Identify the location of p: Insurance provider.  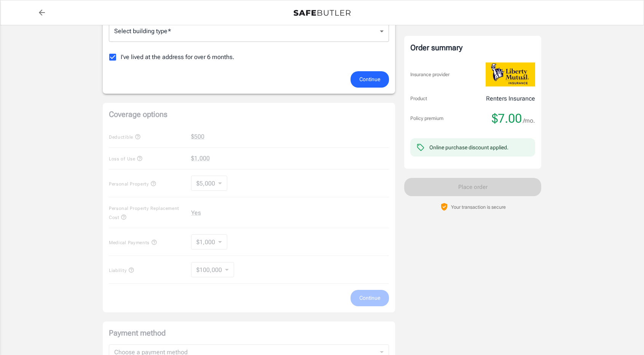
(430, 75).